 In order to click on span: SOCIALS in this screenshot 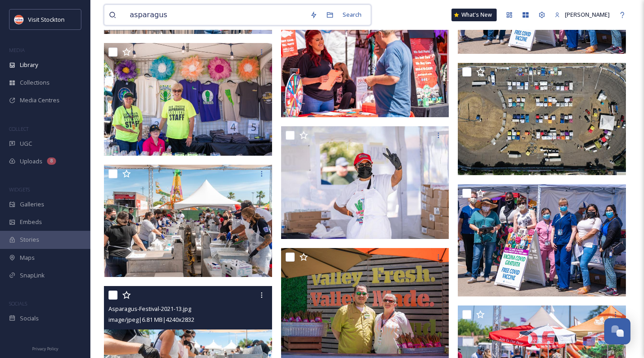, I will do `click(18, 303)`.